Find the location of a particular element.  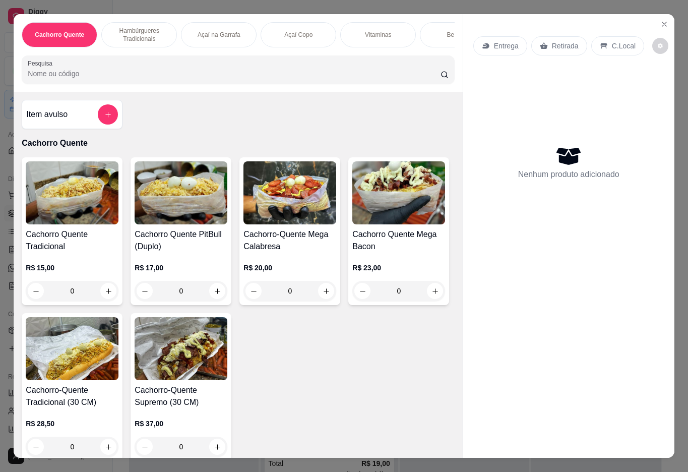

h4: Cachorro Quente Mega Bacon is located at coordinates (399, 240).